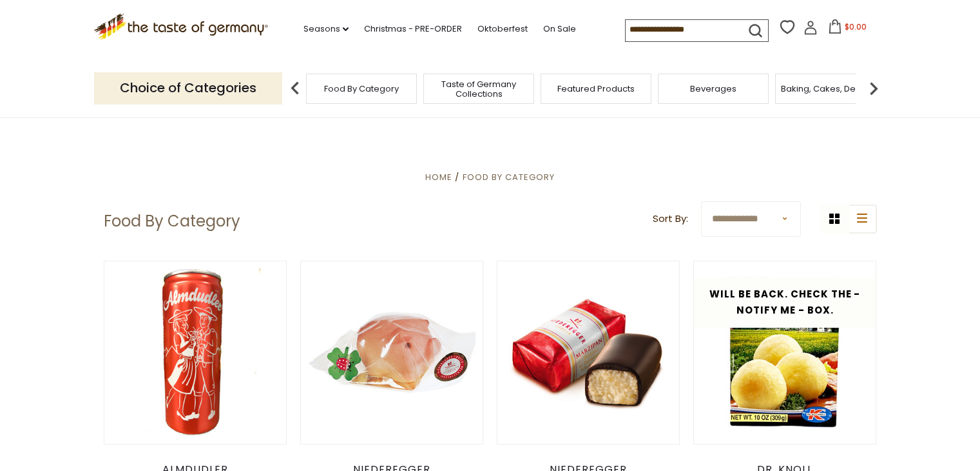 Image resolution: width=980 pixels, height=471 pixels. Describe the element at coordinates (479, 89) in the screenshot. I see `a: Taste of Germany Collections` at that location.